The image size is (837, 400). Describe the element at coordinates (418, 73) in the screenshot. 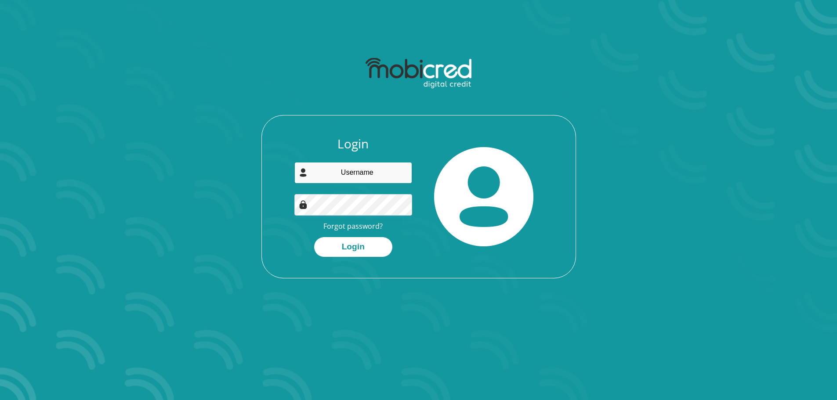

I see `img: mobicred logo` at that location.